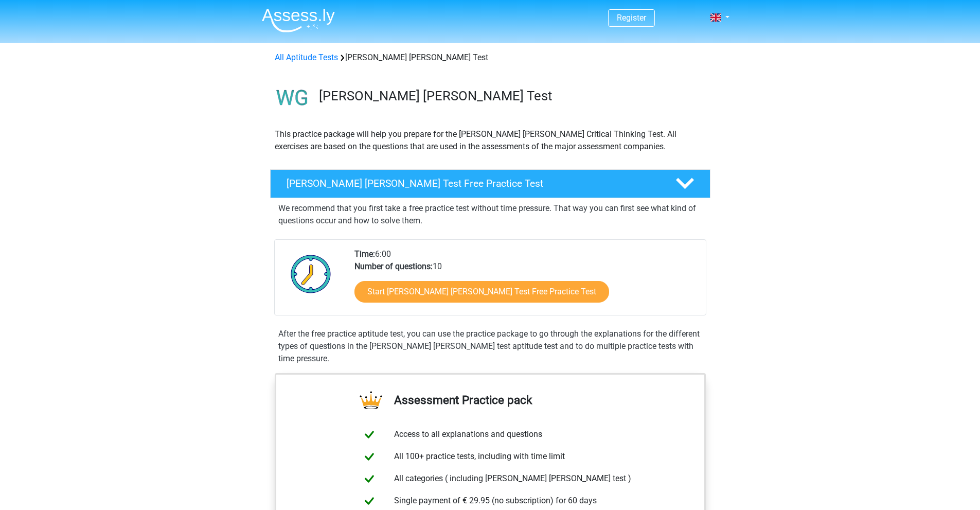 Image resolution: width=980 pixels, height=510 pixels. What do you see at coordinates (310, 274) in the screenshot?
I see `img: Clock` at bounding box center [310, 274].